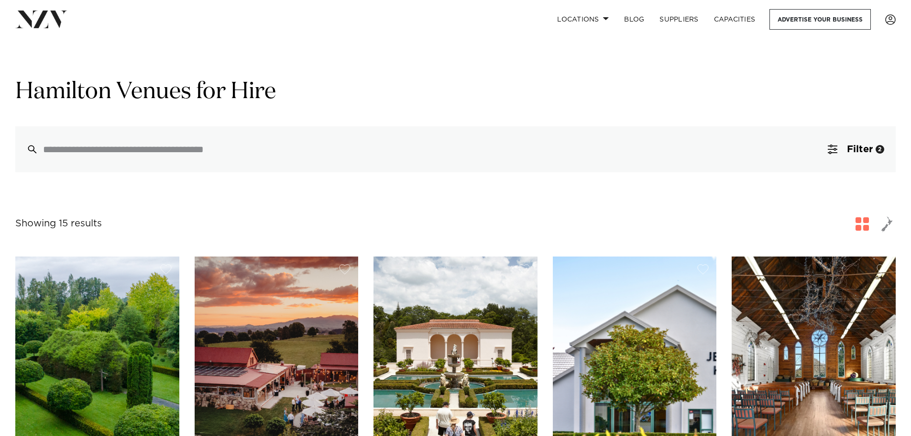 The image size is (911, 436). What do you see at coordinates (583, 19) in the screenshot?
I see `a: Locations` at bounding box center [583, 19].